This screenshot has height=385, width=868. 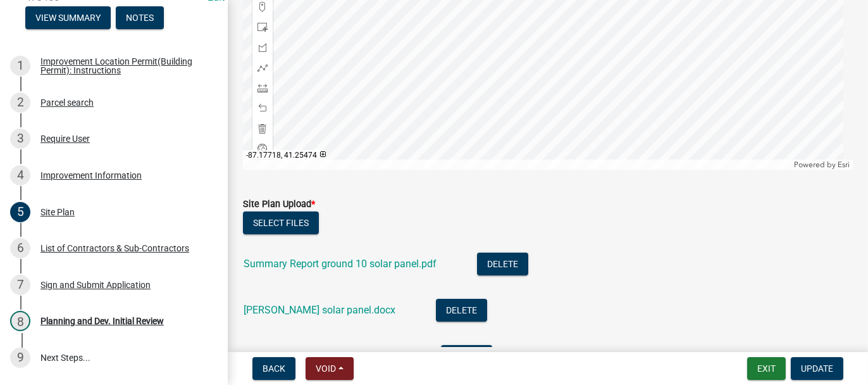 I want to click on wm-modal-confirm: Notes, so click(x=140, y=19).